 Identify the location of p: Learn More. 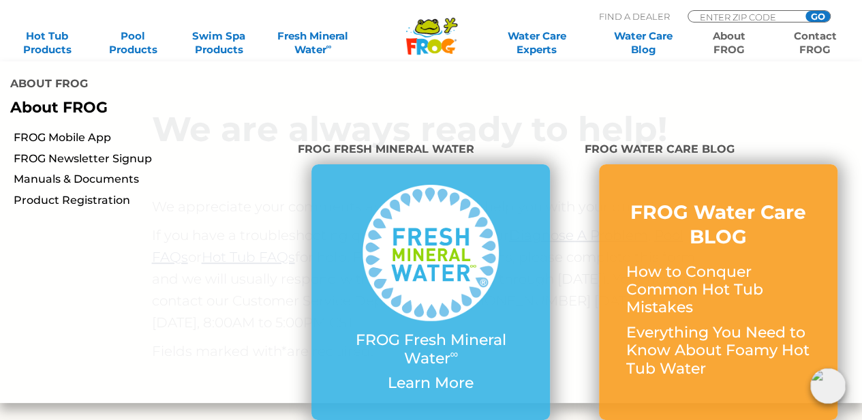
(431, 383).